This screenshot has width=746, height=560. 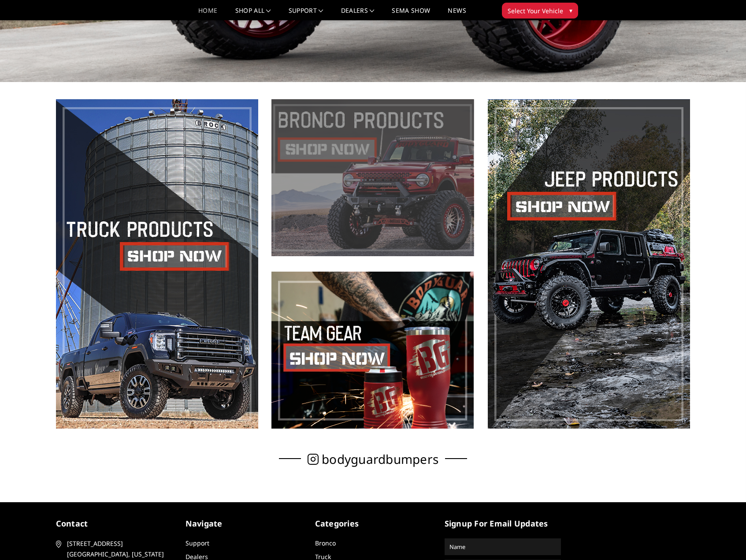 What do you see at coordinates (503, 547) in the screenshot?
I see `input: Name` at bounding box center [503, 547].